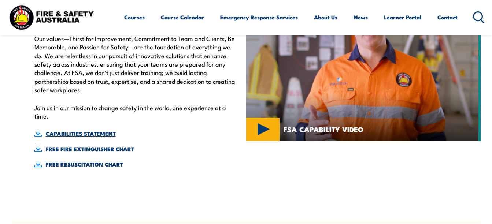 This screenshot has width=492, height=224. Describe the element at coordinates (135, 164) in the screenshot. I see `a: FREE RESUSCITATION CHART` at that location.